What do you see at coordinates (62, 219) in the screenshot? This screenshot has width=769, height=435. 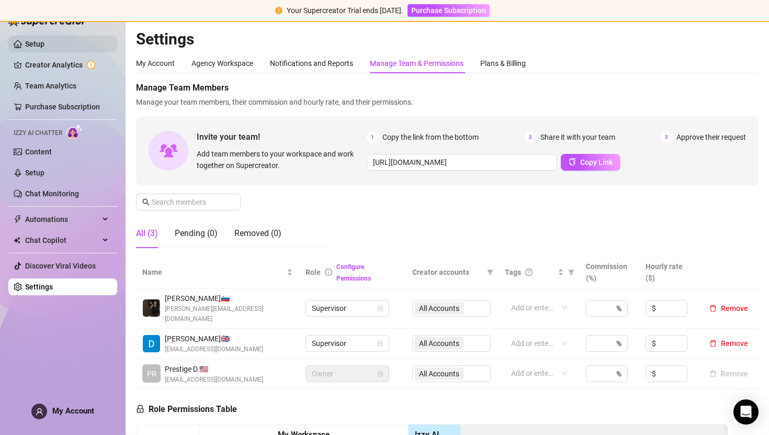 I see `span: Automations` at bounding box center [62, 219].